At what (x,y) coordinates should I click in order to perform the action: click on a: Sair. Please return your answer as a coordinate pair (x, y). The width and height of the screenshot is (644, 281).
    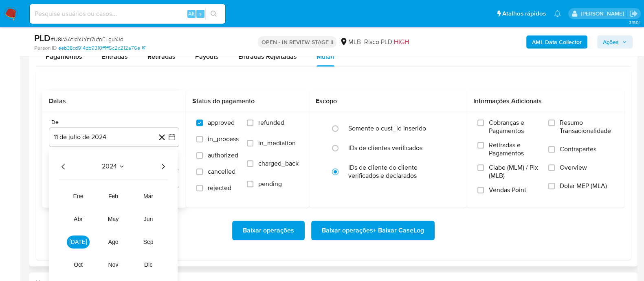
    Looking at the image, I should click on (634, 13).